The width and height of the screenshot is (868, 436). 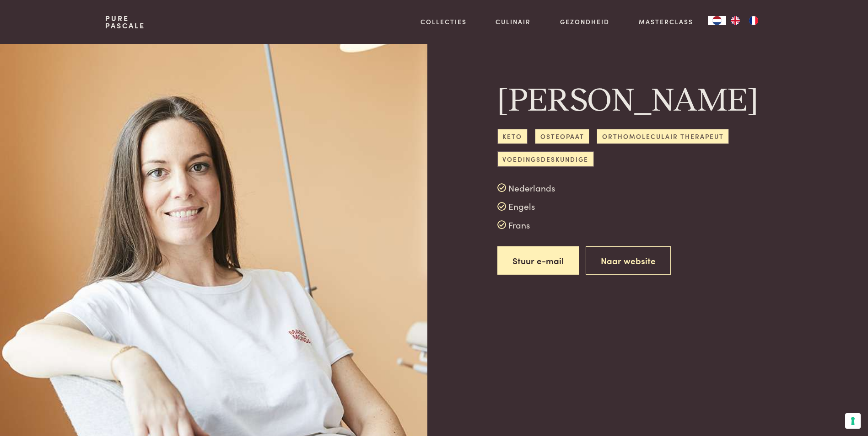 What do you see at coordinates (443, 21) in the screenshot?
I see `a: Collecties` at bounding box center [443, 21].